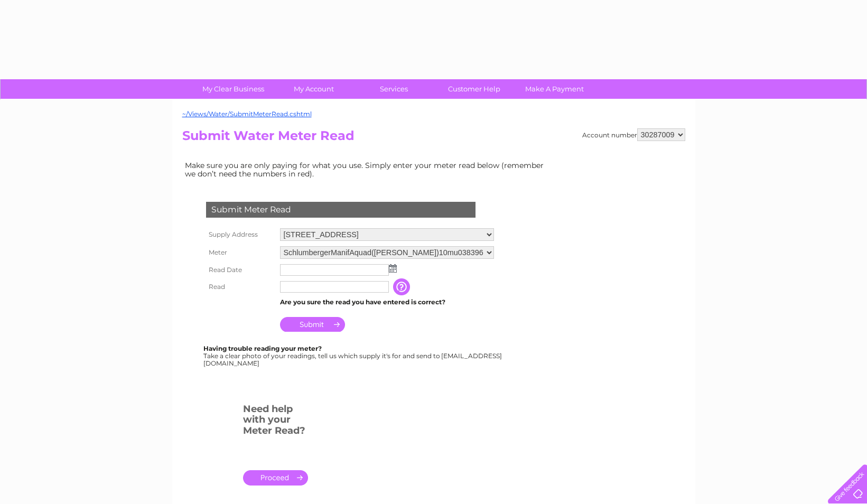 Image resolution: width=867 pixels, height=504 pixels. I want to click on a: ~/Views/Water/SubmitMeterRead.cshtml, so click(247, 114).